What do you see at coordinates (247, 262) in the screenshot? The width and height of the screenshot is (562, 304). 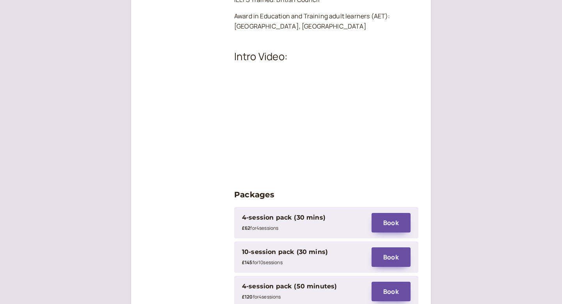 I see `b: £145` at bounding box center [247, 262].